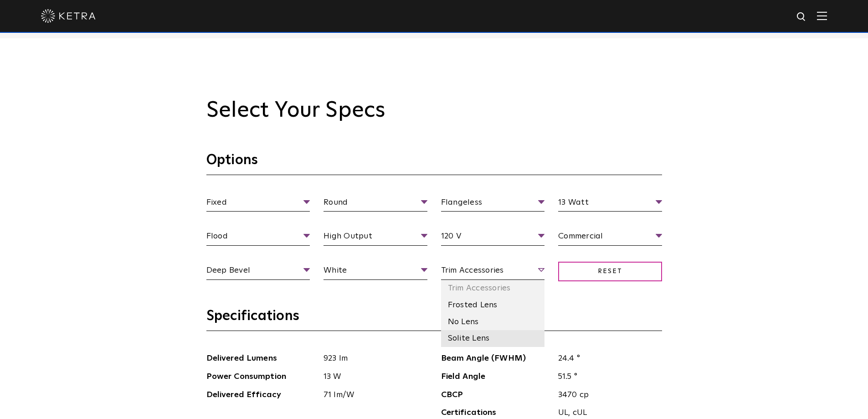 The height and width of the screenshot is (419, 868). I want to click on span: Delivered Efficacy, so click(262, 395).